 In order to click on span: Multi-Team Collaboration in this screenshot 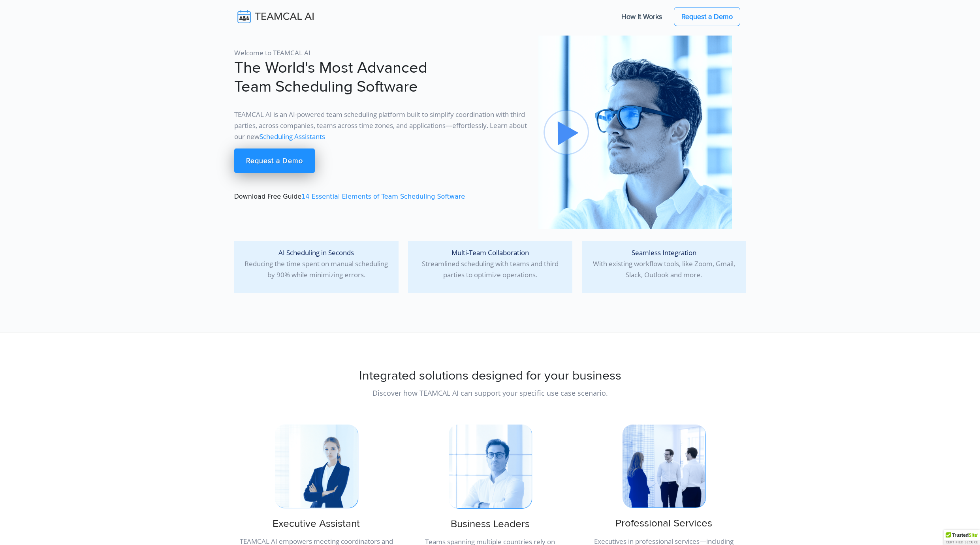, I will do `click(490, 253)`.